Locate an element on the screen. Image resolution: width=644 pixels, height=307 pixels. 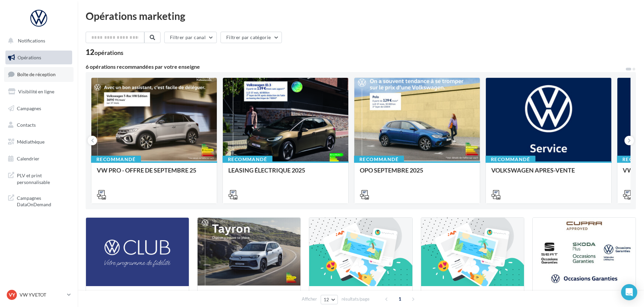
span: Opérations is located at coordinates (29, 57).